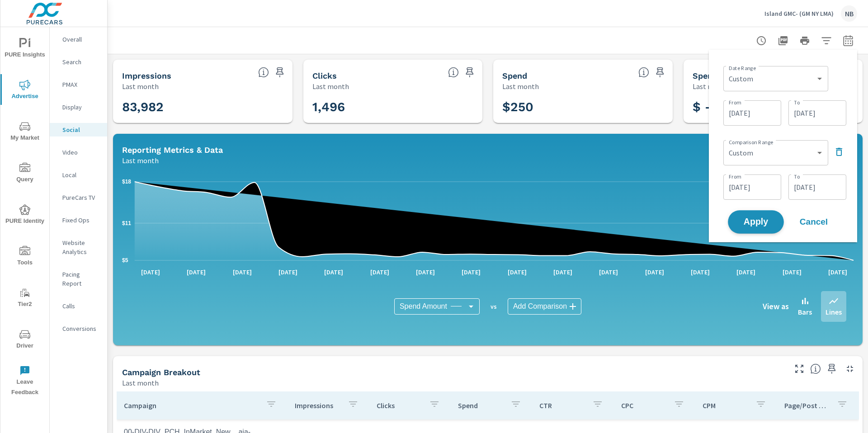 The width and height of the screenshot is (868, 433). I want to click on p: Campaign, so click(191, 405).